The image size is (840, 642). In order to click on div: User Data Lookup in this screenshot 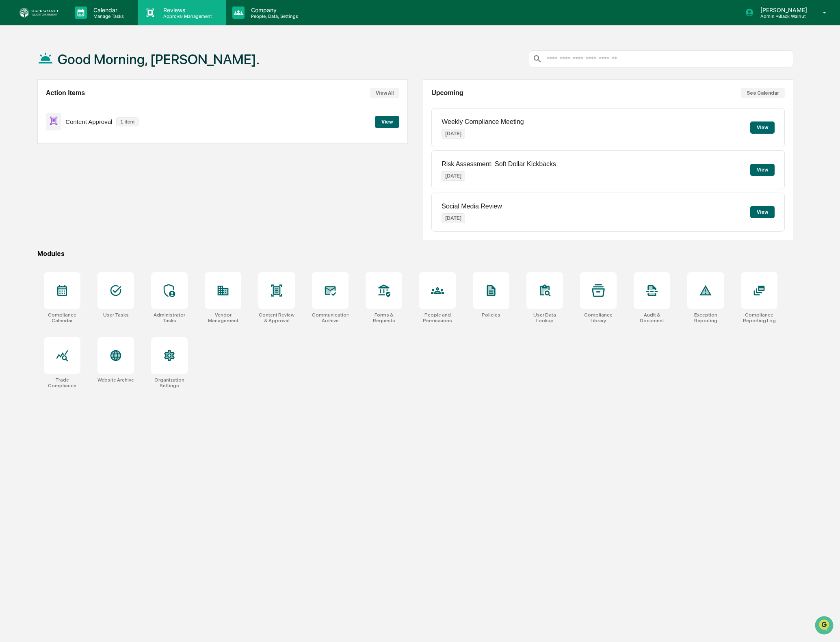, I will do `click(545, 318)`.